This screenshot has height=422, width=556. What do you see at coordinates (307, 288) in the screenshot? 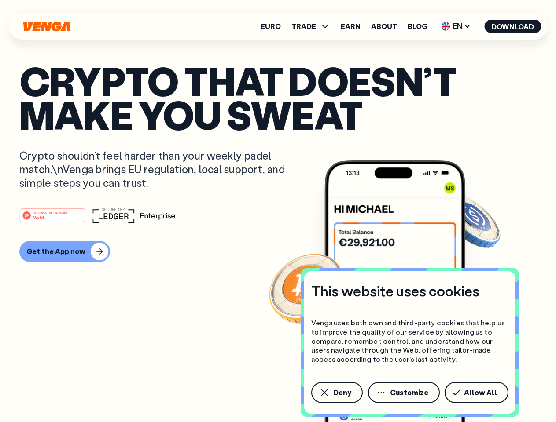
I see `img: Bitcoin` at bounding box center [307, 288].